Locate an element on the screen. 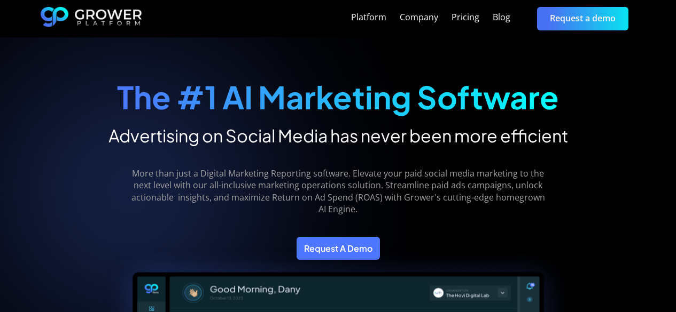 The image size is (676, 312). div: Blog is located at coordinates (501, 17).